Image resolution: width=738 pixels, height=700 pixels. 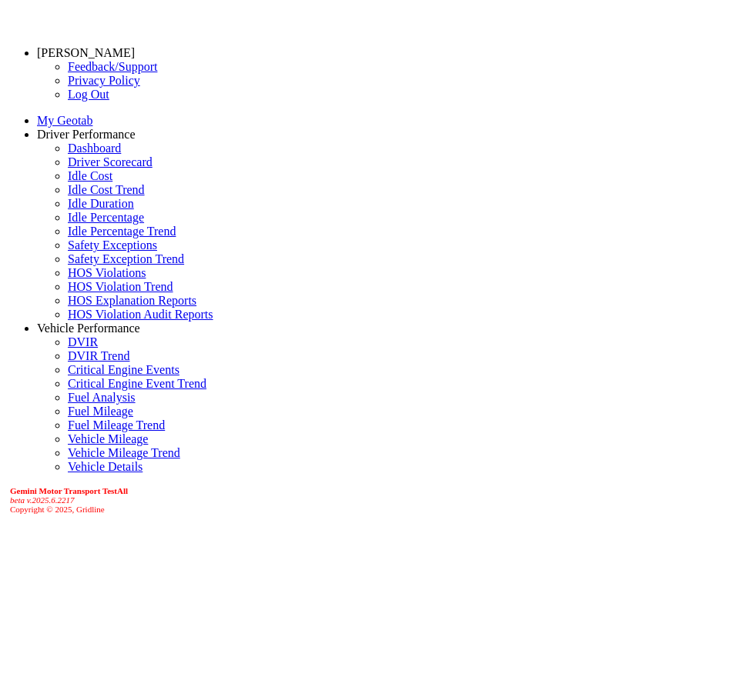 What do you see at coordinates (116, 425) in the screenshot?
I see `a: Fuel Mileage Trend` at bounding box center [116, 425].